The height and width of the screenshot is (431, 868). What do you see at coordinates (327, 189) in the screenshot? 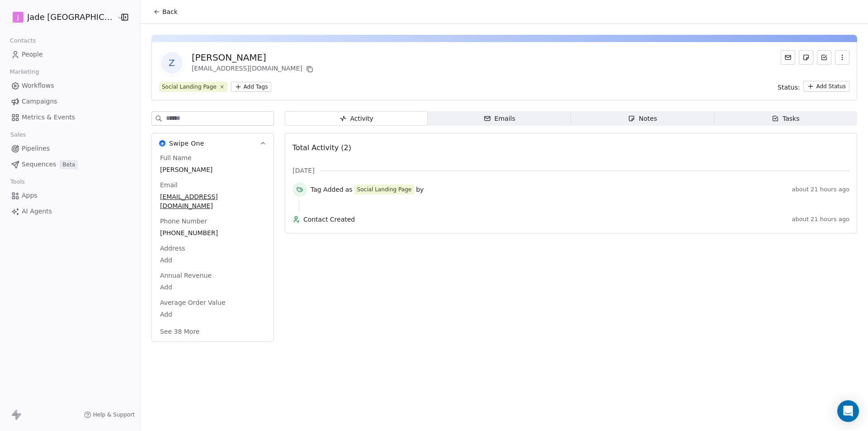
I see `span: Tag Added` at bounding box center [327, 189].